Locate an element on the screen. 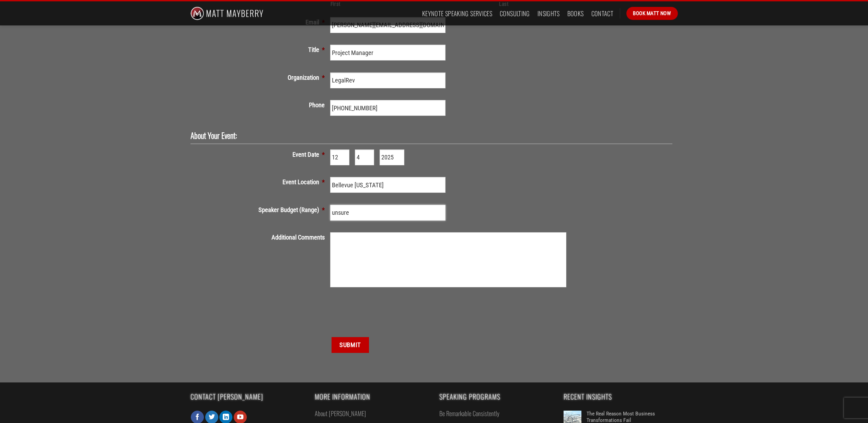 The image size is (868, 423). label: Event Date is located at coordinates (260, 155).